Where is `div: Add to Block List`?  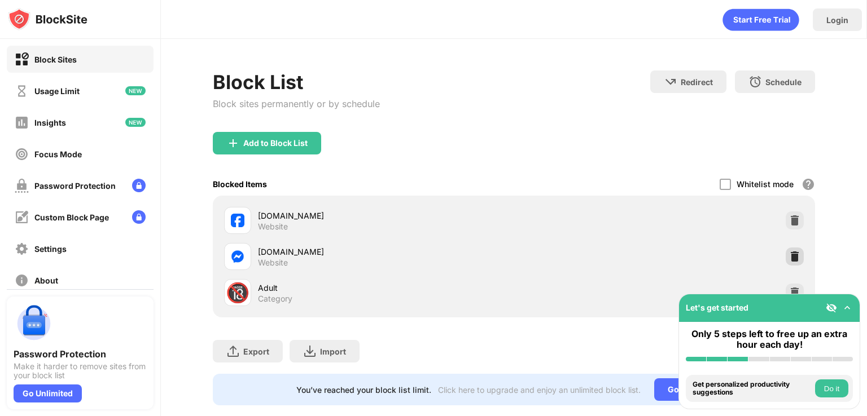
div: Add to Block List is located at coordinates (275, 143).